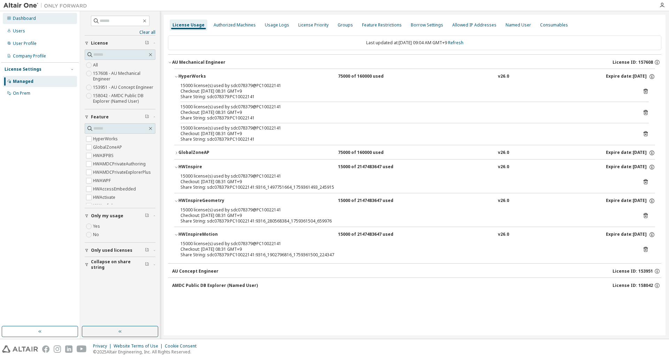 The image size is (669, 359). I want to click on div: Website Terms of Use, so click(139, 346).